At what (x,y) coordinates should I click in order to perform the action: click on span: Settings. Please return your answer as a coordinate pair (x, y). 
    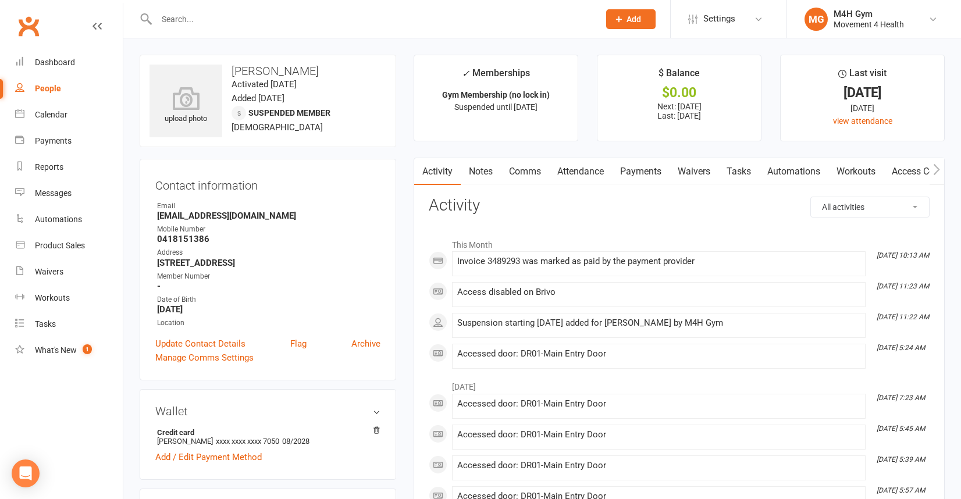
    Looking at the image, I should click on (719, 19).